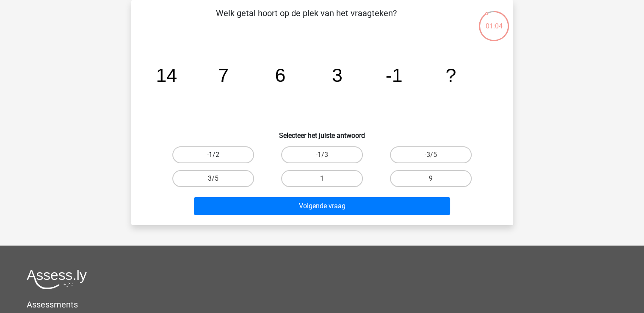  I want to click on label: 9, so click(431, 178).